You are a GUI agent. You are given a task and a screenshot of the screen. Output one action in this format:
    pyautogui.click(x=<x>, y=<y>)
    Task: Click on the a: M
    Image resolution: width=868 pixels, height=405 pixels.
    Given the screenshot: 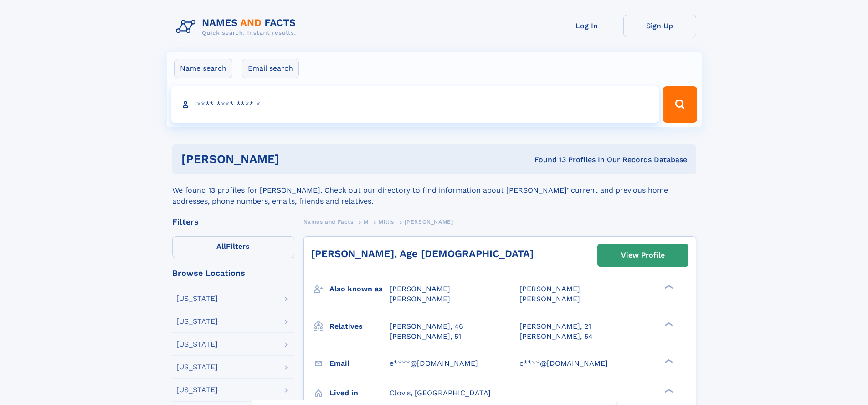 What is the action you would take?
    pyautogui.click(x=366, y=221)
    